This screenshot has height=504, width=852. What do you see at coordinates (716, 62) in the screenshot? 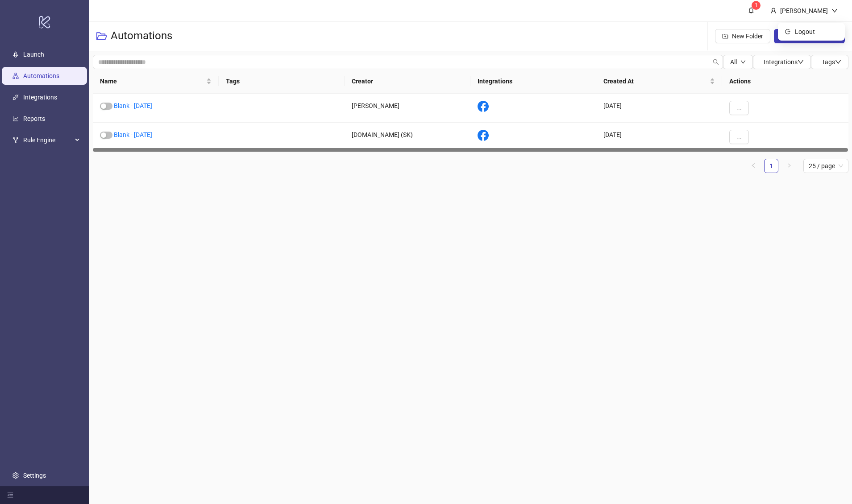
I see `span: search` at bounding box center [716, 62].